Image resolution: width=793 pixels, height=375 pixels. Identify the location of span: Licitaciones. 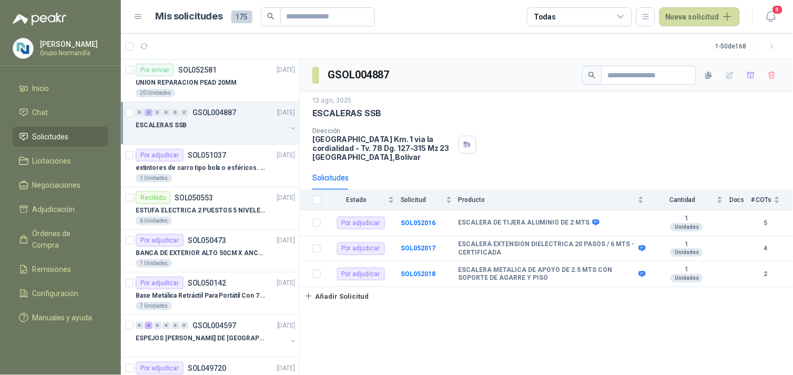
(52, 161).